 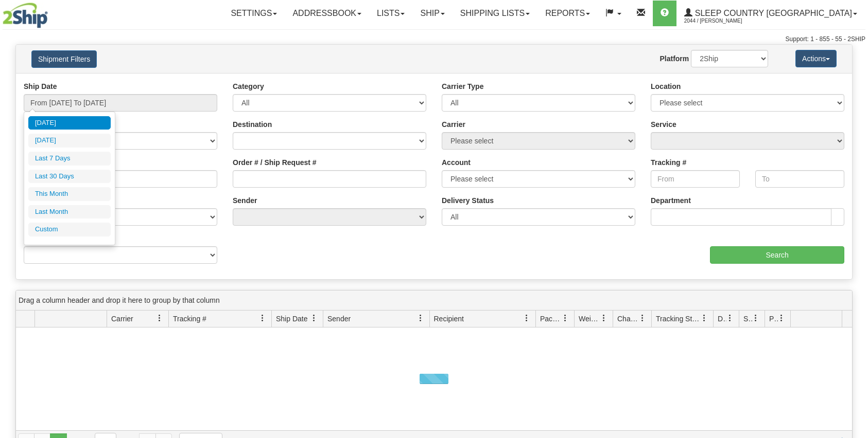 What do you see at coordinates (434, 39) in the screenshot?
I see `div: Support: 1 - 855 - 55 - 2SHIP` at bounding box center [434, 39].